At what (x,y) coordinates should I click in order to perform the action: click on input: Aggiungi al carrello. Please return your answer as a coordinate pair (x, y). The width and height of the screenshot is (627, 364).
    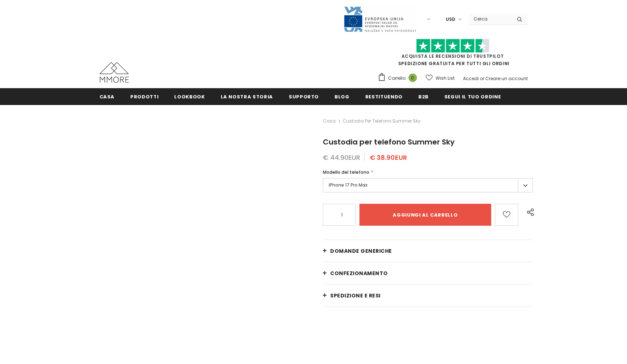
    Looking at the image, I should click on (425, 214).